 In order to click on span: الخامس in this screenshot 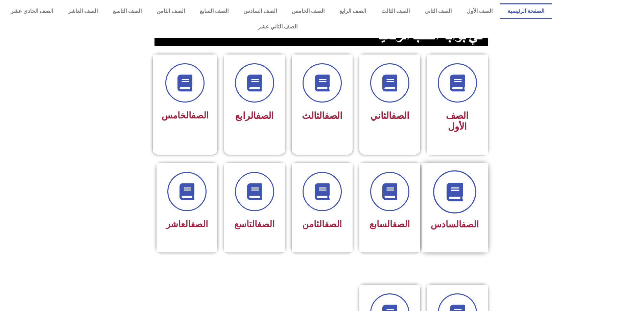, I will do `click(185, 116)`.